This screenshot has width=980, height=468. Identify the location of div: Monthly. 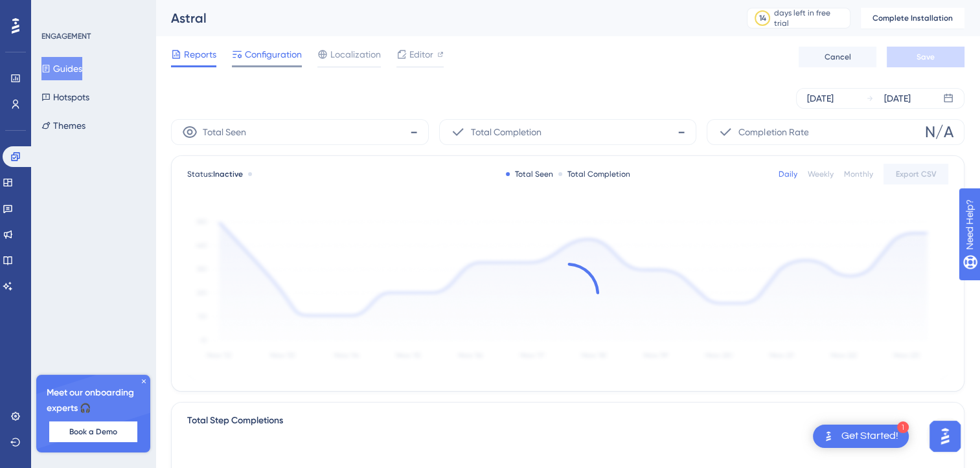
(858, 174).